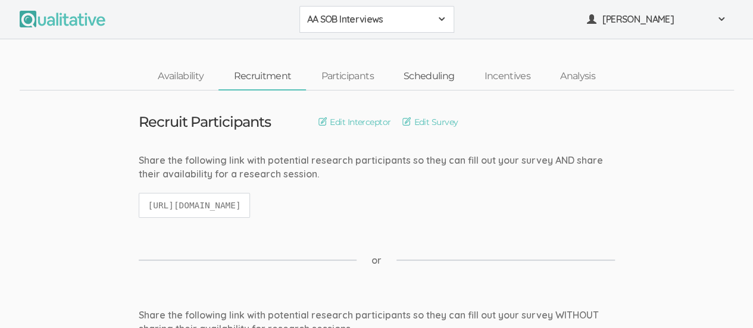  Describe the element at coordinates (429, 76) in the screenshot. I see `a: Scheduling` at that location.